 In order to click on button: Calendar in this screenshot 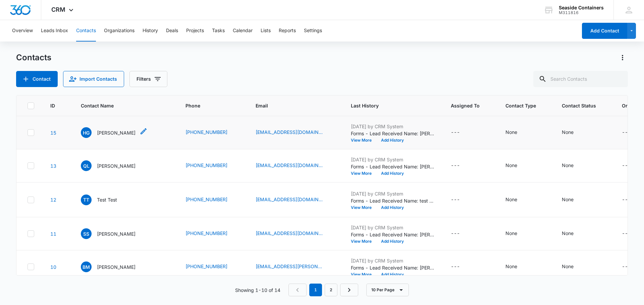, I will do `click(242, 31)`.